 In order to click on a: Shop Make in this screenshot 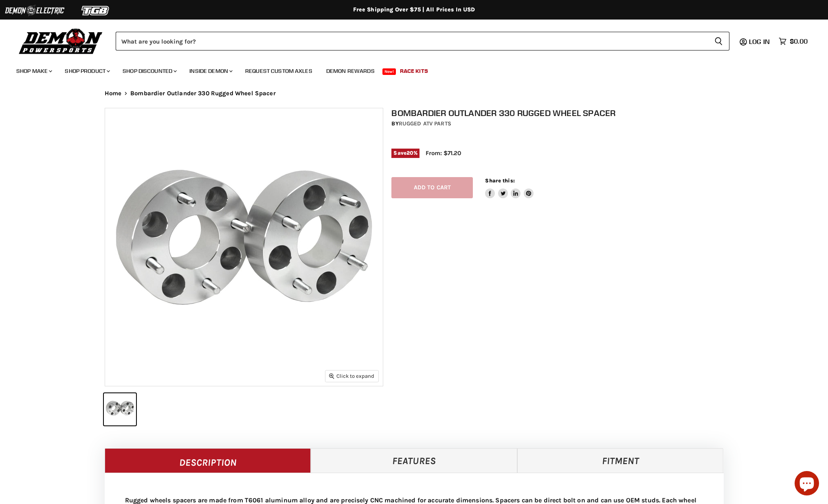, I will do `click(33, 71)`.